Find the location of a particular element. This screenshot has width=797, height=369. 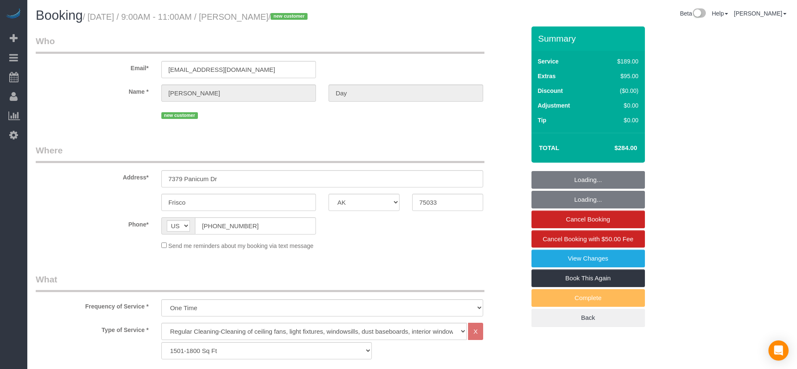

div: $189.00 is located at coordinates (619, 61).